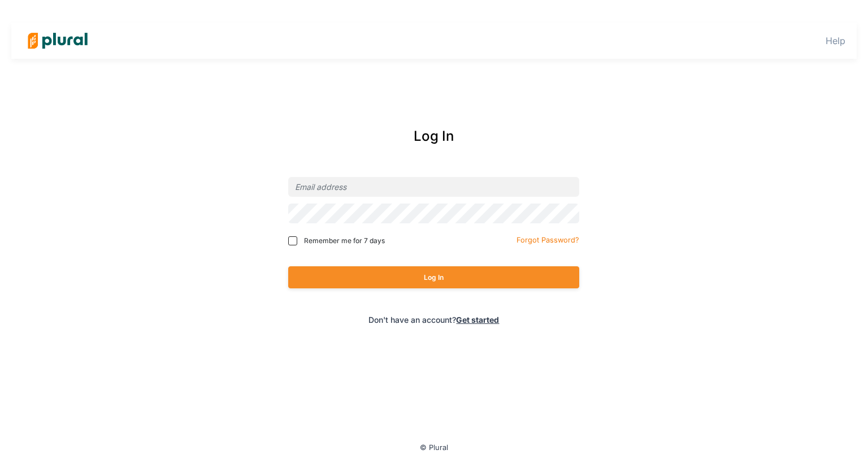 This screenshot has height=467, width=868. Describe the element at coordinates (547, 240) in the screenshot. I see `small: Forgot Password?` at that location.